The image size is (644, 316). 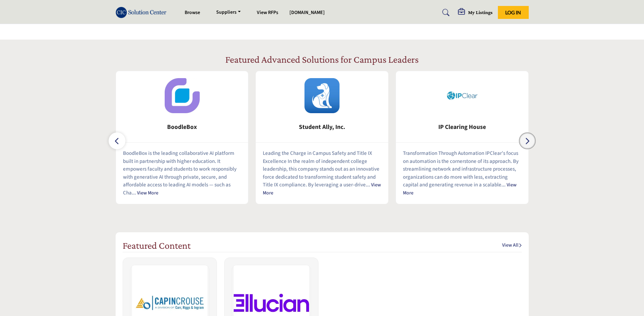 I want to click on a: Browse, so click(x=193, y=12).